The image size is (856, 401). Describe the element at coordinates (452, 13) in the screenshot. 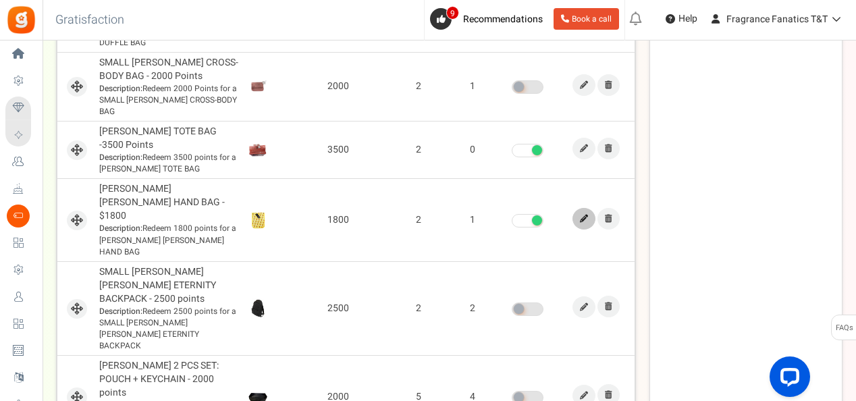

I see `span: 9` at that location.